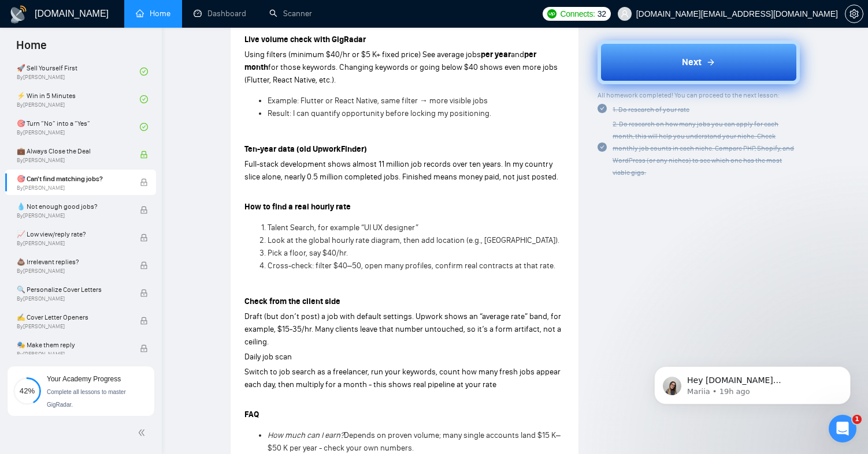 The width and height of the screenshot is (868, 454). I want to click on span: 🎯 Can't find matching jobs?, so click(72, 179).